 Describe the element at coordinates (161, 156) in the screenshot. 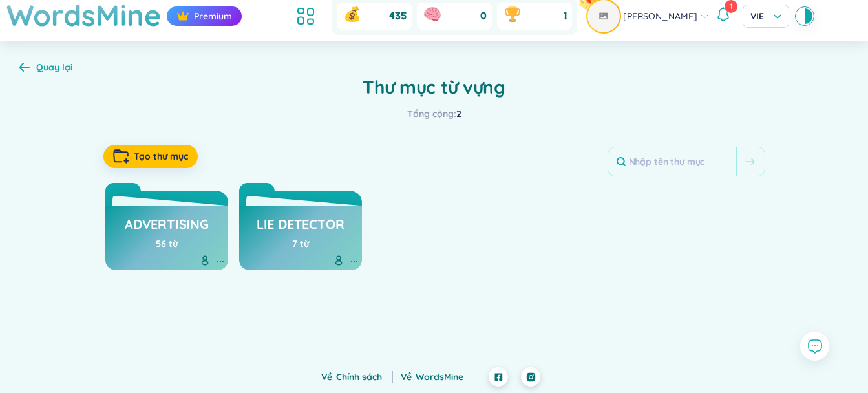

I see `span: Tạo thư mục` at that location.